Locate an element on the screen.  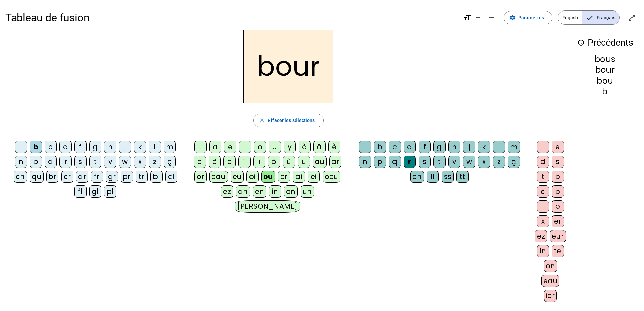
div: y is located at coordinates (290, 147).